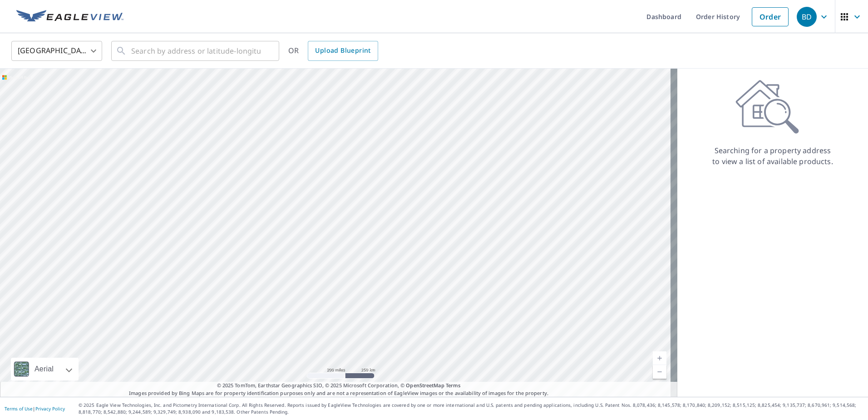 The image size is (868, 420). Describe the element at coordinates (195, 51) in the screenshot. I see `input: Search by address or latitude-longitude` at that location.